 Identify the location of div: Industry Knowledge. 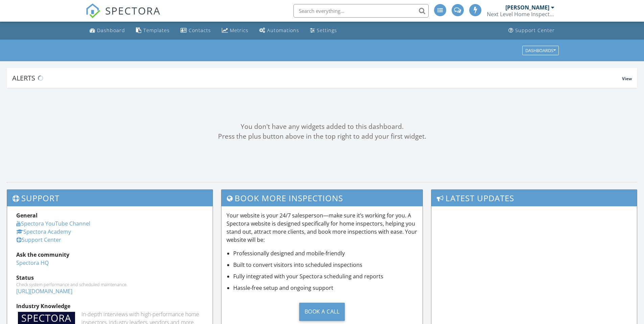
(110, 306).